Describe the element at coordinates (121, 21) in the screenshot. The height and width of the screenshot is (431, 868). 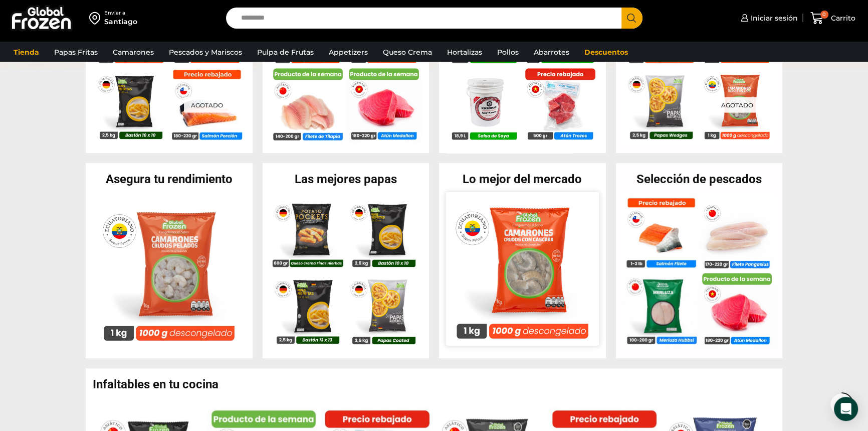
I see `div: Santiago` at that location.